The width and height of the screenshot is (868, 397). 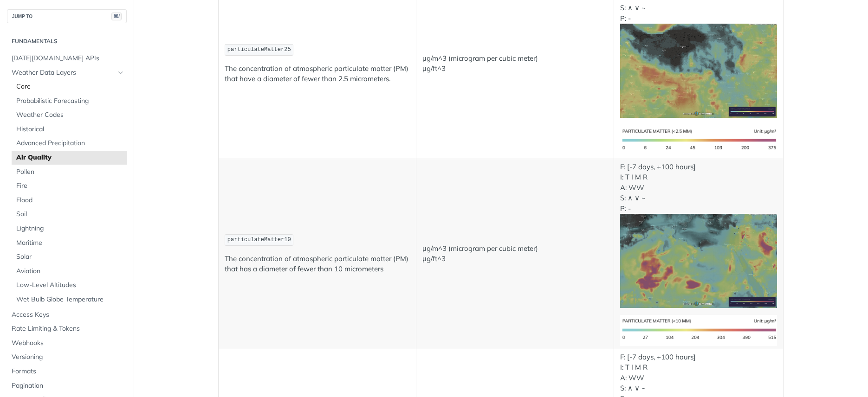 What do you see at coordinates (70, 243) in the screenshot?
I see `a: Maritime` at bounding box center [70, 243].